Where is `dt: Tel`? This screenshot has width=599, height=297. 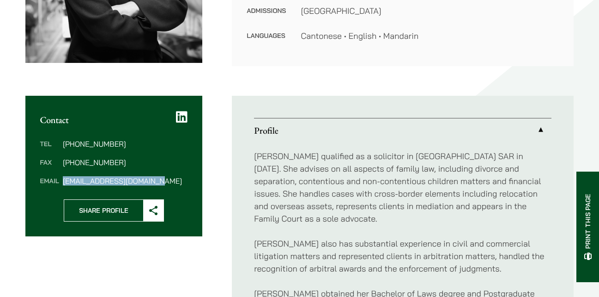
dt: Tel is located at coordinates (49, 149).